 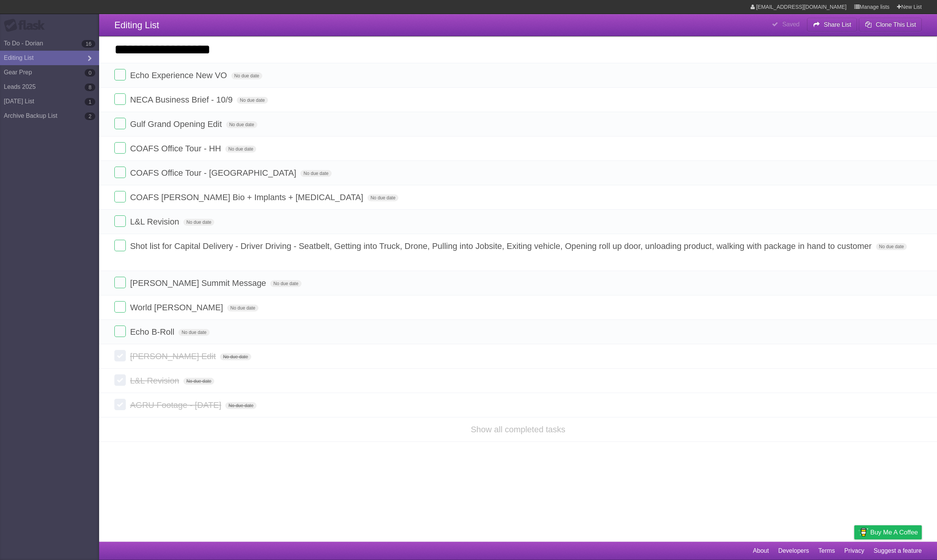 What do you see at coordinates (90, 73) in the screenshot?
I see `b: 0` at bounding box center [90, 73].